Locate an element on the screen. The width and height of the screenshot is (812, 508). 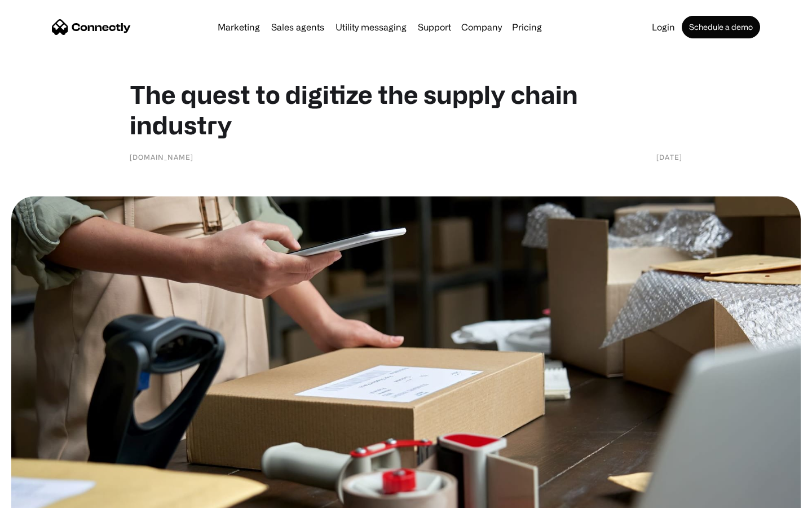
a: Pricing is located at coordinates (527, 27).